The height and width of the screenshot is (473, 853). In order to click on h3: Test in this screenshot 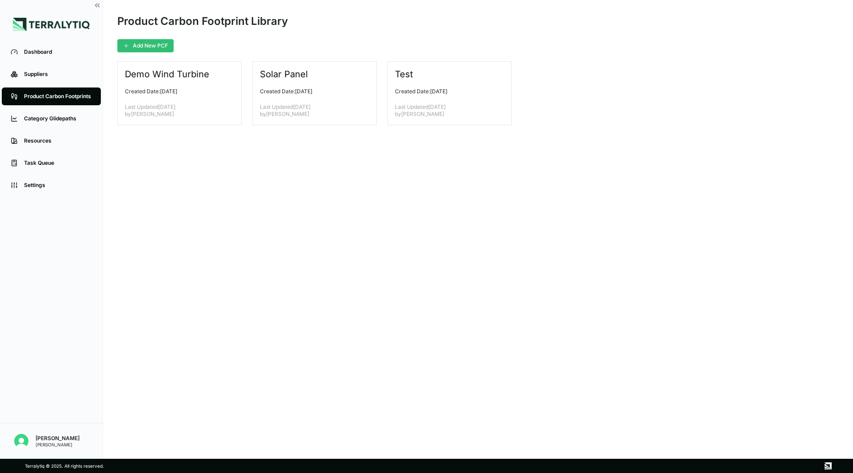, I will do `click(404, 74)`.